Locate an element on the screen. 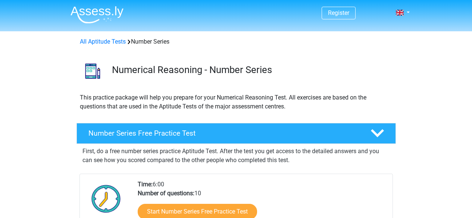 Image resolution: width=472 pixels, height=218 pixels. a: All Aptitude Tests is located at coordinates (103, 41).